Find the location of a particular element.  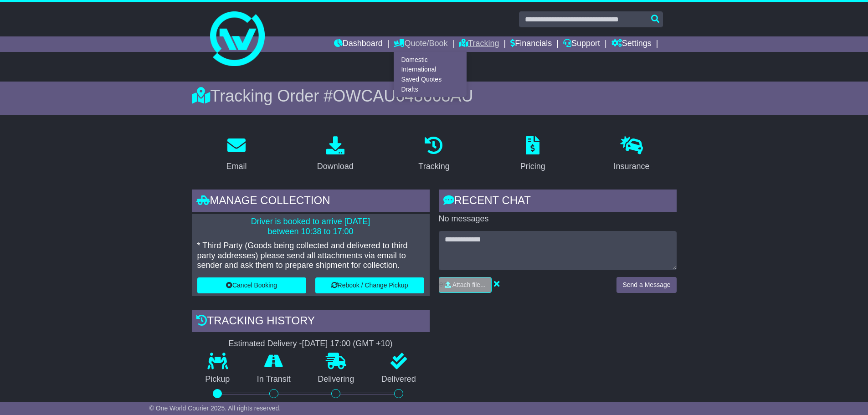

button: Send a Message is located at coordinates (647, 284).